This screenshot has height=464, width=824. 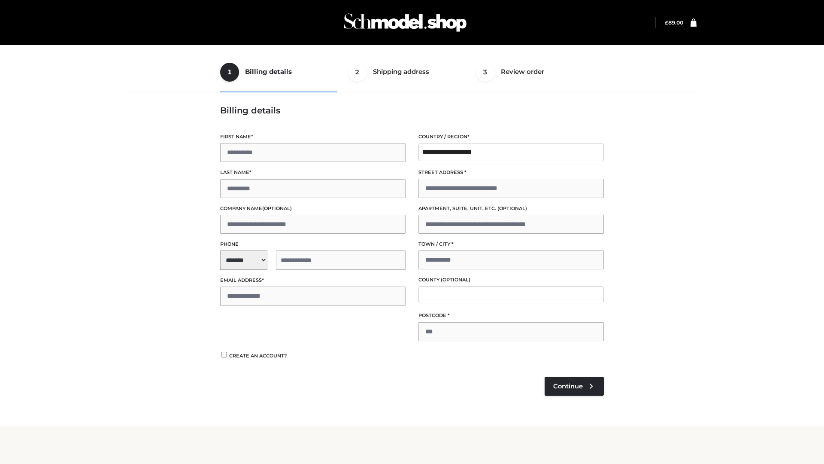 I want to click on bdi: 89.00, so click(x=674, y=22).